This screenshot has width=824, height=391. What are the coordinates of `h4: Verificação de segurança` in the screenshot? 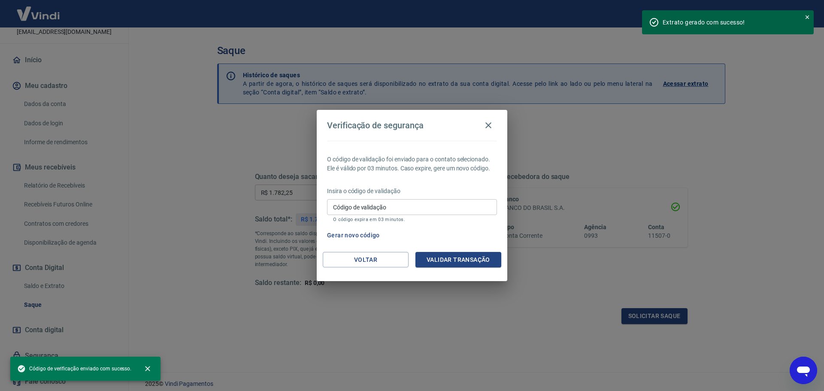 It's located at (375, 125).